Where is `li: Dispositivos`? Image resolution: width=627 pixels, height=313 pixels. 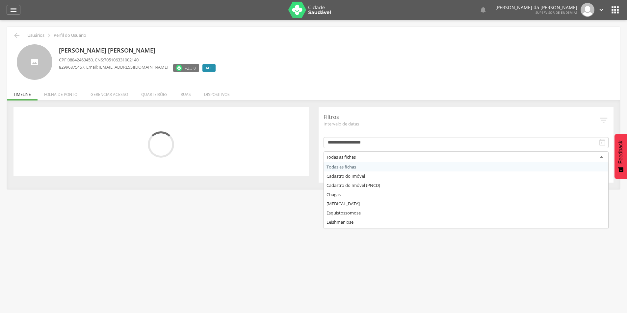
li: Dispositivos is located at coordinates (217, 93).